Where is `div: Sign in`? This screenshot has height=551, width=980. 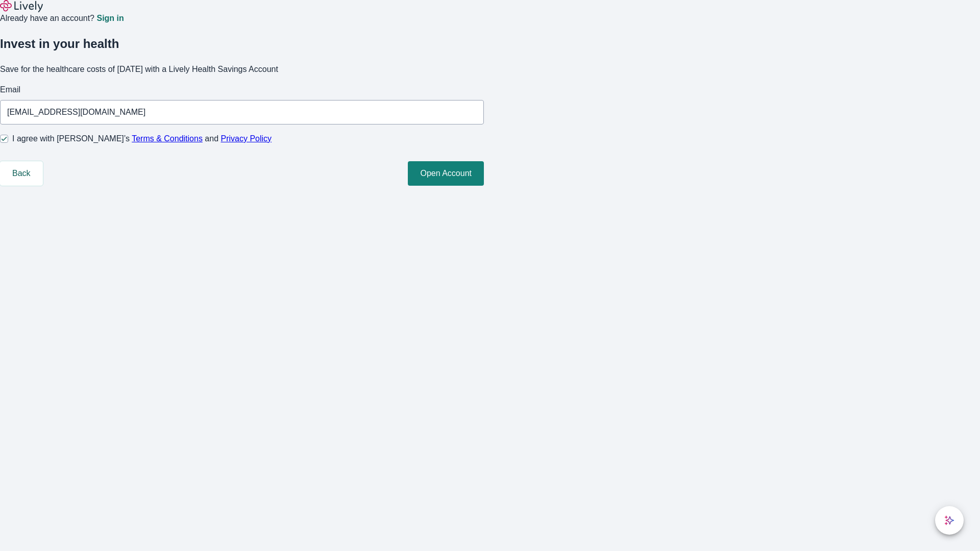 div: Sign in is located at coordinates (110, 18).